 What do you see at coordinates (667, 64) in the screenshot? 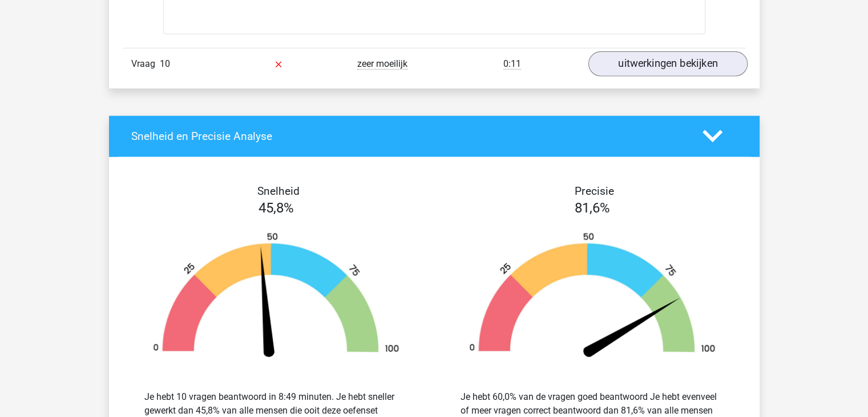
I see `a: uitwerkingen bekijken` at bounding box center [667, 64].